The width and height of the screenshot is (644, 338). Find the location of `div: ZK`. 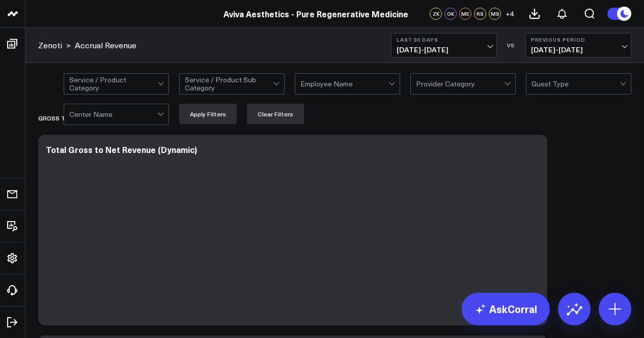

div: ZK is located at coordinates (436, 13).